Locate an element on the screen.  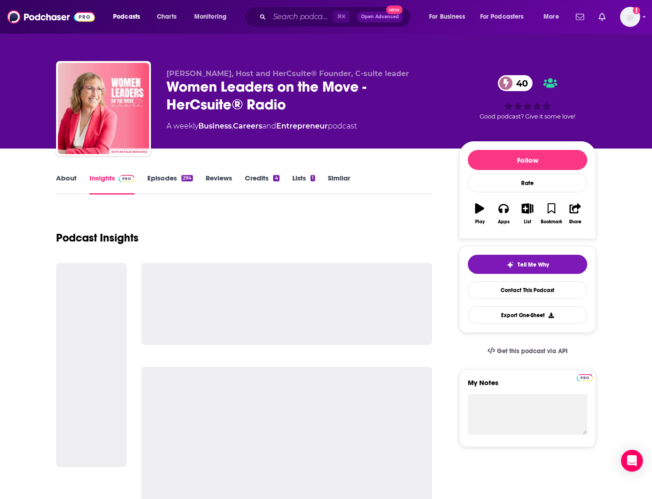
img: User Profile is located at coordinates (630, 17).